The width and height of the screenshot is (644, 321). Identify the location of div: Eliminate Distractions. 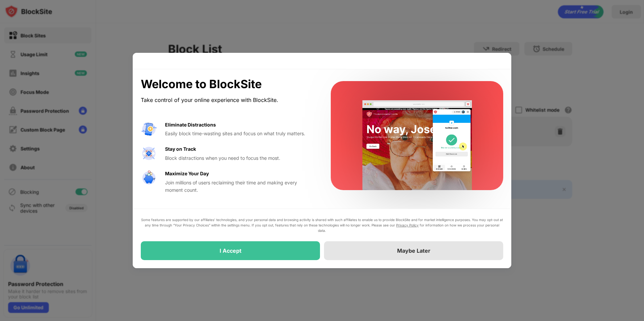
(190, 125).